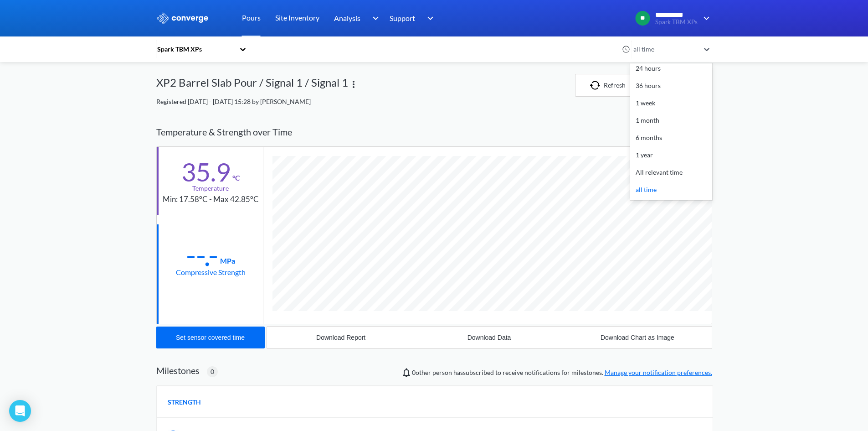  Describe the element at coordinates (671, 68) in the screenshot. I see `div: 24 hours` at that location.